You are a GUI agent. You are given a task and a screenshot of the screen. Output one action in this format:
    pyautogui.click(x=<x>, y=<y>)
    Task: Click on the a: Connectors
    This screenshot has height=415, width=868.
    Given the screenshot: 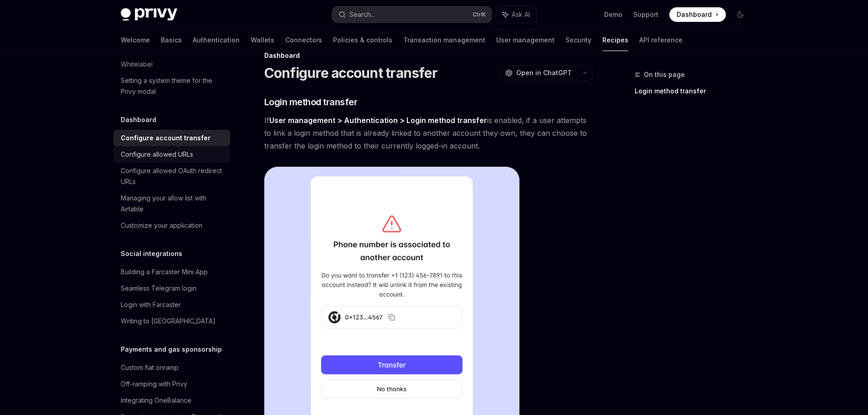 What is the action you would take?
    pyautogui.click(x=303, y=40)
    